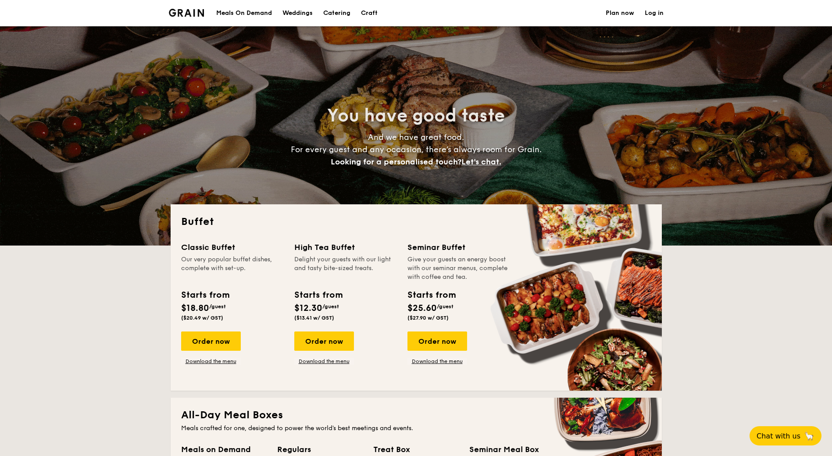 This screenshot has width=832, height=456. Describe the element at coordinates (202, 318) in the screenshot. I see `span: ($20.49 w/ GST)` at that location.